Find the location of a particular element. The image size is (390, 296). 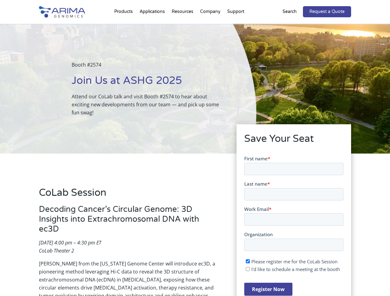

h1: Join Us at ASHG 2025 is located at coordinates (148, 83).